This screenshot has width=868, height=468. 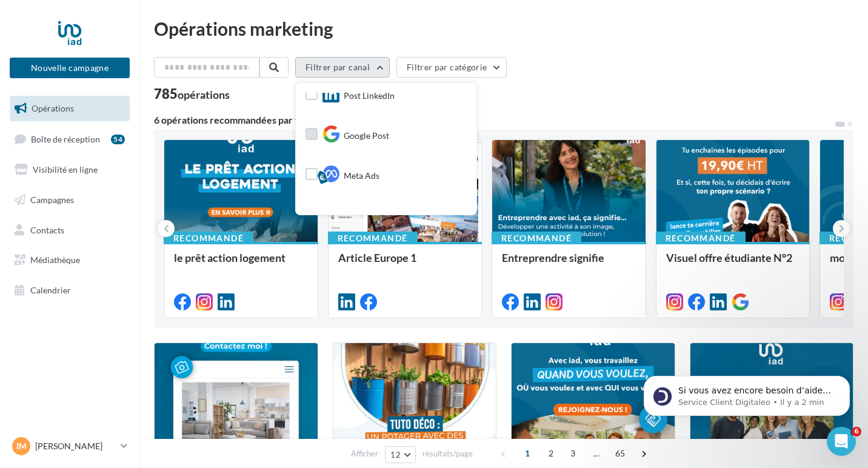 What do you see at coordinates (366, 136) in the screenshot?
I see `span: Google Post` at bounding box center [366, 136].